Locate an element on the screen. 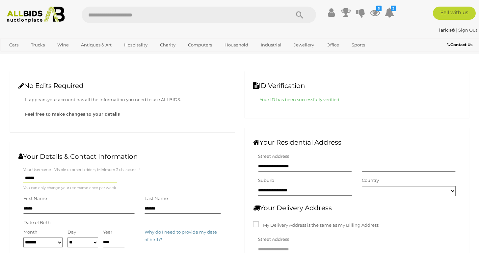 The width and height of the screenshot is (479, 253). a: Cars is located at coordinates (14, 45).